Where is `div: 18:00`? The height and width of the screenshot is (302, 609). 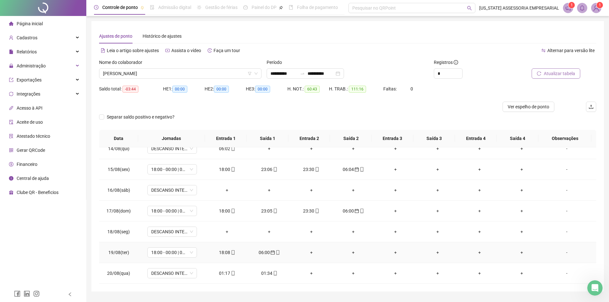
div: 18:00 is located at coordinates (227, 211).